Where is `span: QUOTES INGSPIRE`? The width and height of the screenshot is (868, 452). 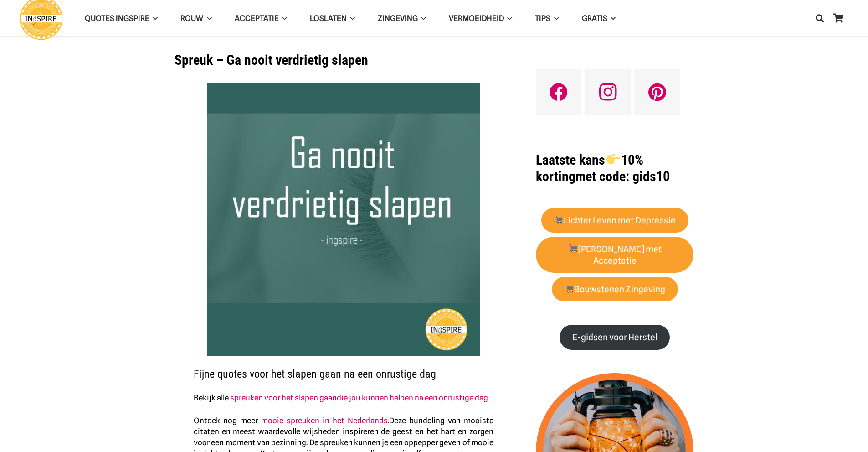
span: QUOTES INGSPIRE is located at coordinates (117, 18).